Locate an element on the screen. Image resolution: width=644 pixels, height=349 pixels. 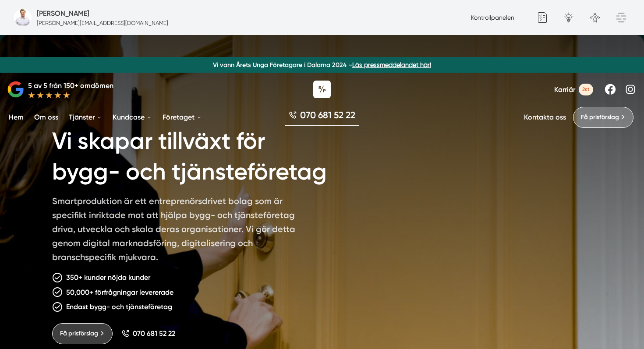
a: Karriär 2st is located at coordinates (573, 89).